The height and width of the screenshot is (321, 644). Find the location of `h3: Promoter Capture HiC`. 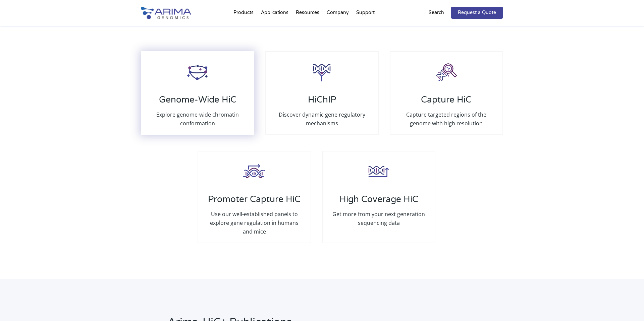

h3: Promoter Capture HiC is located at coordinates (254, 202).